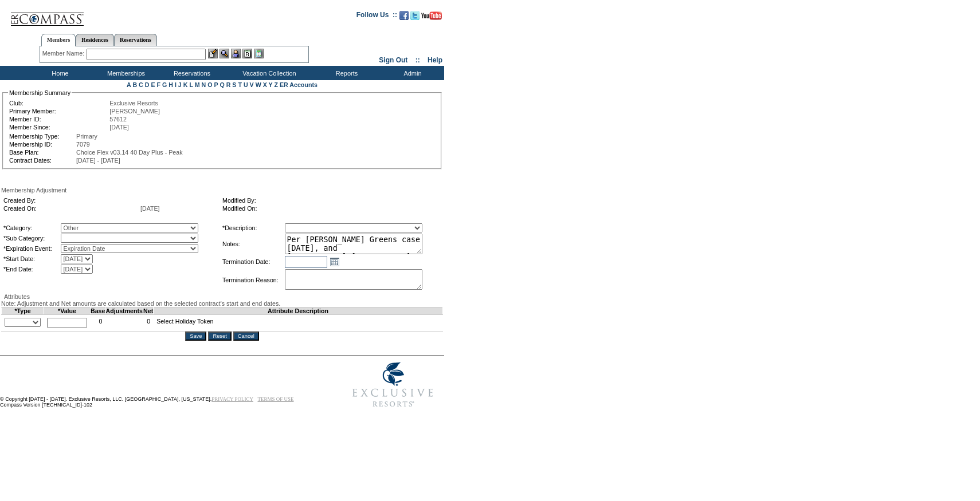 The image size is (980, 501). I want to click on input: Cancel, so click(246, 336).